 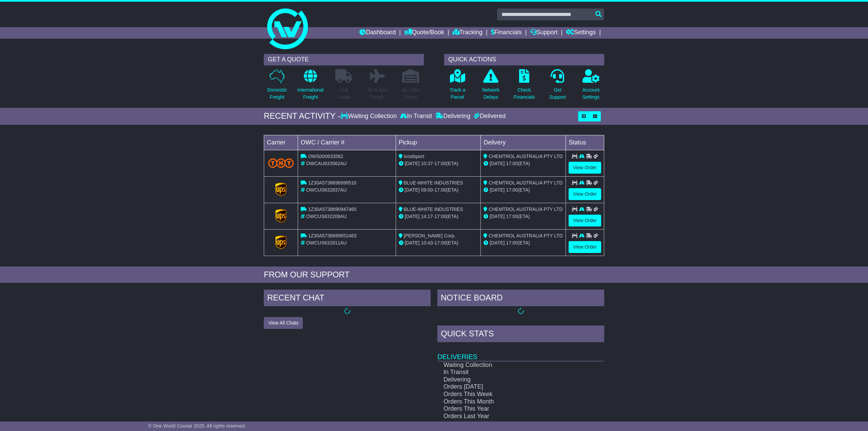 I want to click on td: Deliveries, so click(x=520, y=353).